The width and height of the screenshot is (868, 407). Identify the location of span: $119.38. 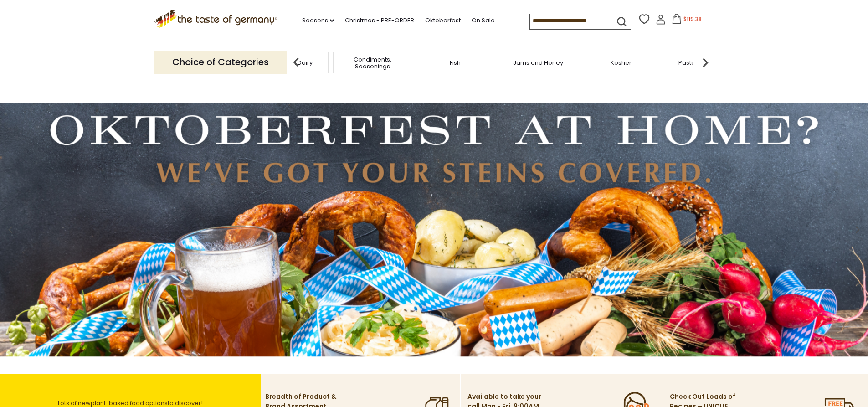
(692, 18).